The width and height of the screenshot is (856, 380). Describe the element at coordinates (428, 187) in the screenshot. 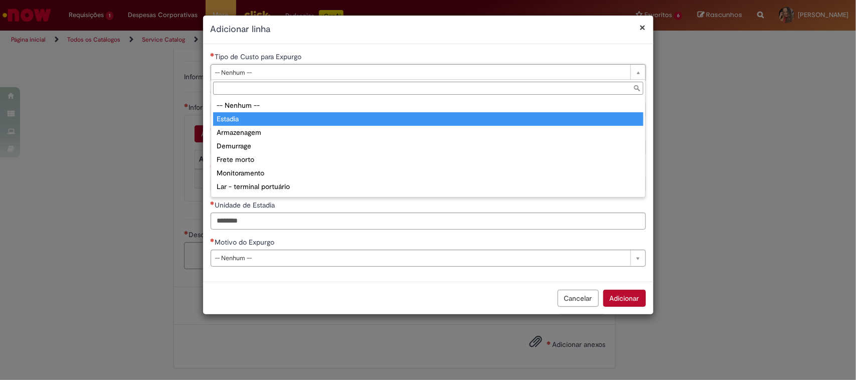

I see `div: Lar - terminal portuário` at that location.